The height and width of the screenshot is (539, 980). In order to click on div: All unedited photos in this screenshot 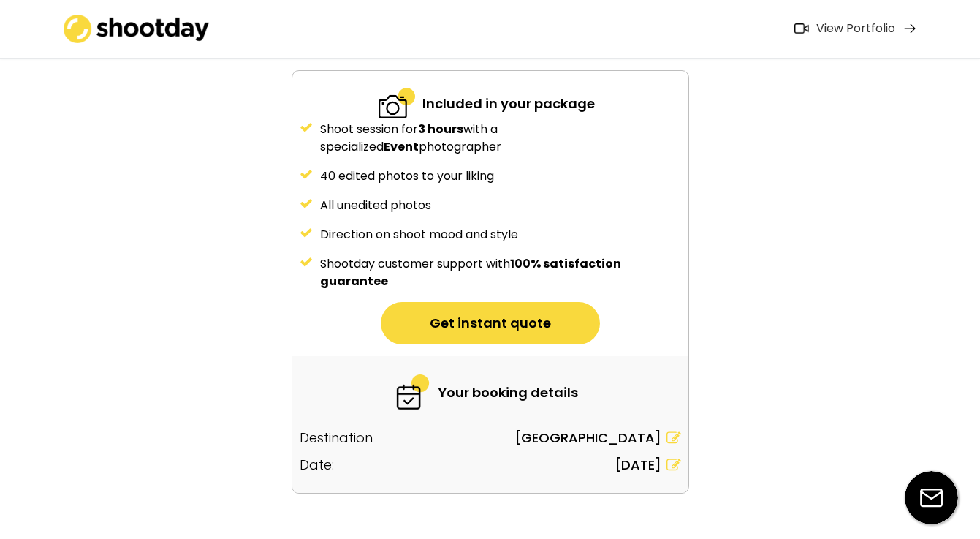, I will do `click(501, 205)`.